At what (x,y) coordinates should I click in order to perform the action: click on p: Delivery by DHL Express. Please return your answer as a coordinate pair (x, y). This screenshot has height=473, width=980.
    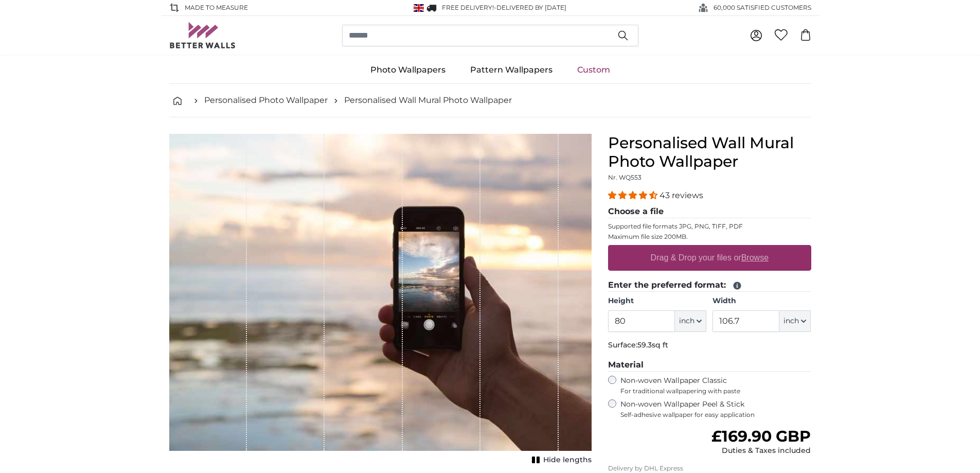
    Looking at the image, I should click on (709, 468).